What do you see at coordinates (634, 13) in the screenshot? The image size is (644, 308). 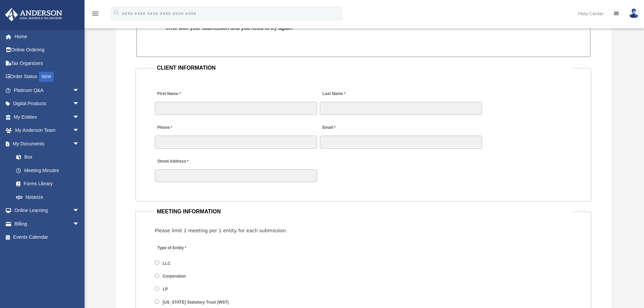 I see `img: User Pic` at bounding box center [634, 13].